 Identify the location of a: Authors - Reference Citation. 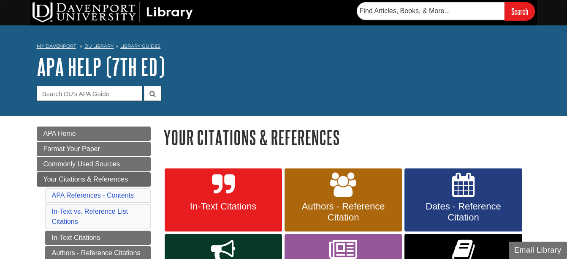
(343, 200).